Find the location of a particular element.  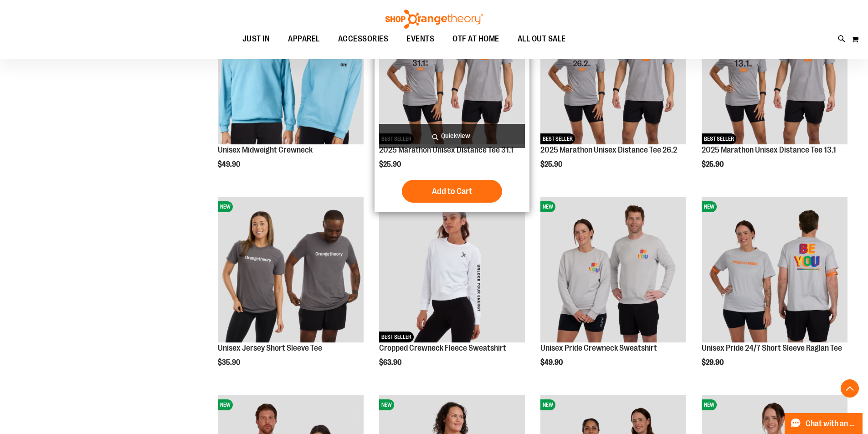

span: Quickview is located at coordinates (452, 136).